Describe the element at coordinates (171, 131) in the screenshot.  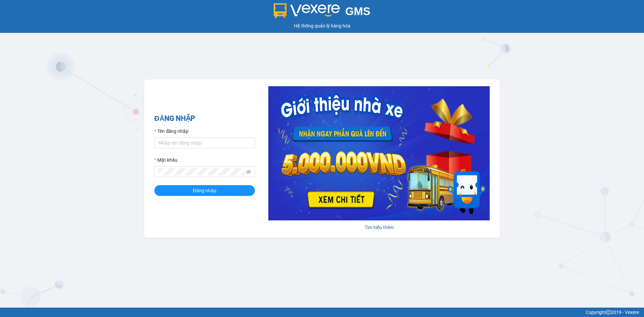
I see `label: Tên đăng nhập` at that location.